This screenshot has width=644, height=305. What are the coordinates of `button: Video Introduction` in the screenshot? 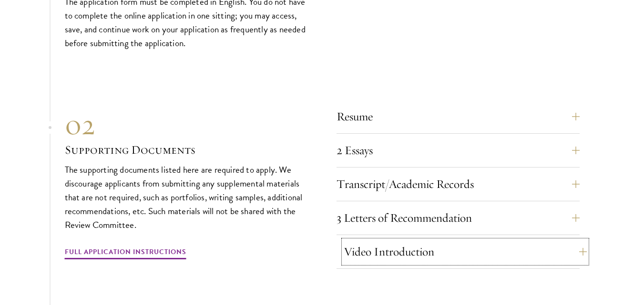 It's located at (465, 252).